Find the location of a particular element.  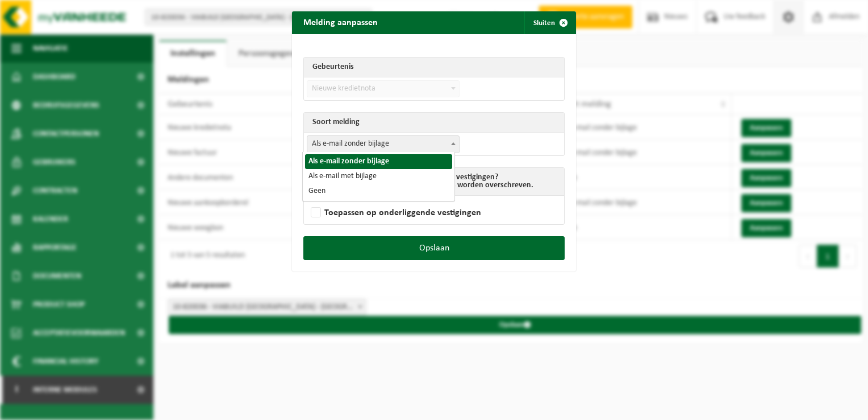

li: Geen is located at coordinates (379, 191).